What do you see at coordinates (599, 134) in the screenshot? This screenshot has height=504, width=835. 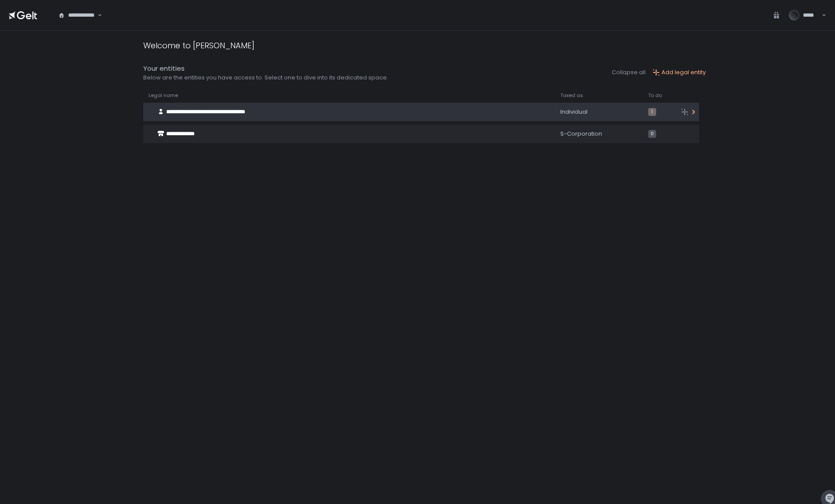 I see `div: S-Corporation` at bounding box center [599, 134].